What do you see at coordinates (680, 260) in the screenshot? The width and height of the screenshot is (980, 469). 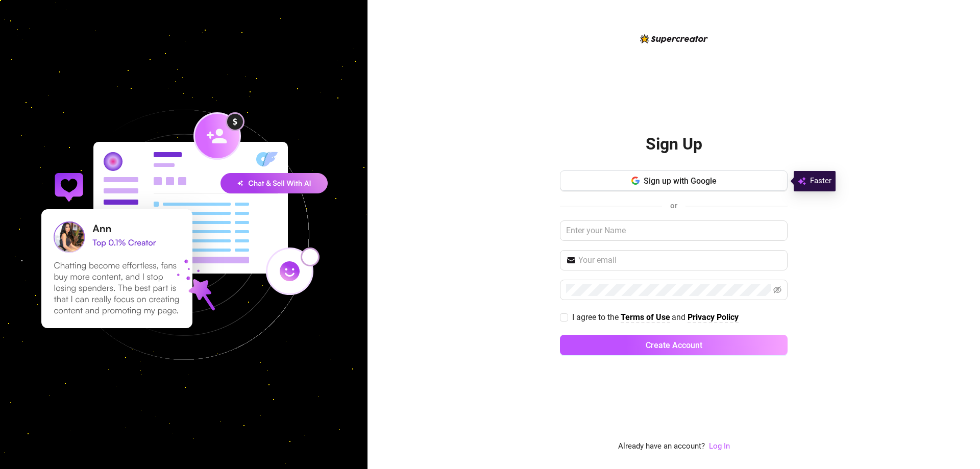 I see `input: Your email` at bounding box center [680, 260].